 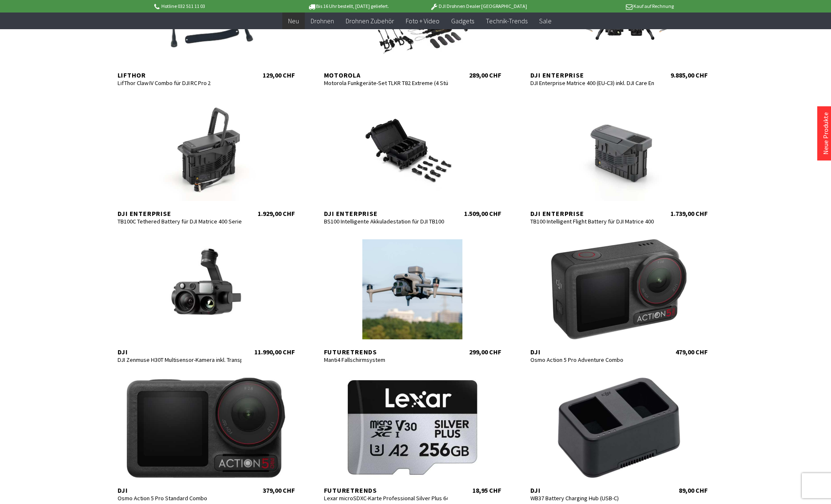 I want to click on div: 1.739,00 CHF, so click(x=689, y=214).